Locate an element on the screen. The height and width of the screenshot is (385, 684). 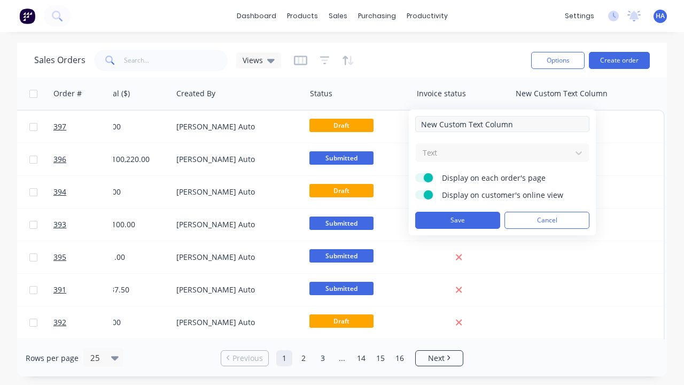
a: Page 15 is located at coordinates (381, 358).